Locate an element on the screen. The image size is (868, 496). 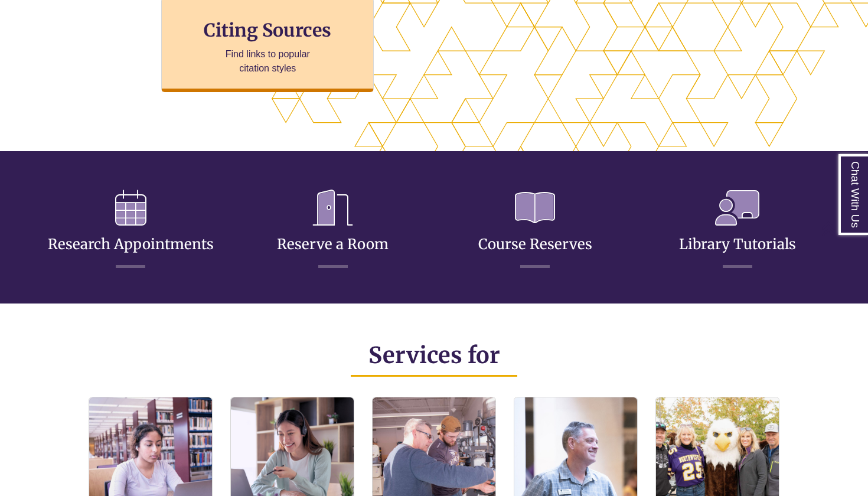
p: Find links to popular citation styles is located at coordinates (267, 61).